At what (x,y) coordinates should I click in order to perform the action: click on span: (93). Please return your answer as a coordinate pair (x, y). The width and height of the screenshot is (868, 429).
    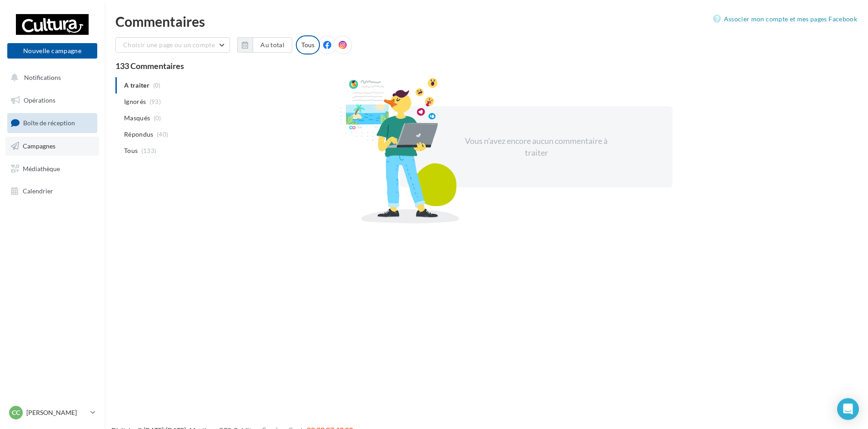
    Looking at the image, I should click on (155, 102).